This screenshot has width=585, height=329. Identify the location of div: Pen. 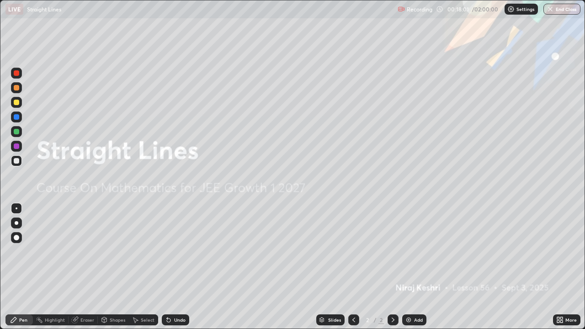
(23, 320).